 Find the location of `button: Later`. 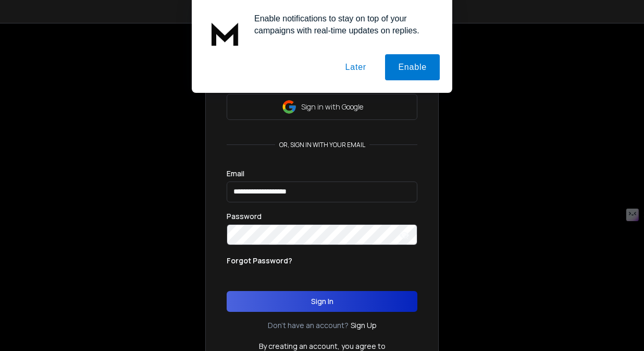

button: Later is located at coordinates (356, 67).